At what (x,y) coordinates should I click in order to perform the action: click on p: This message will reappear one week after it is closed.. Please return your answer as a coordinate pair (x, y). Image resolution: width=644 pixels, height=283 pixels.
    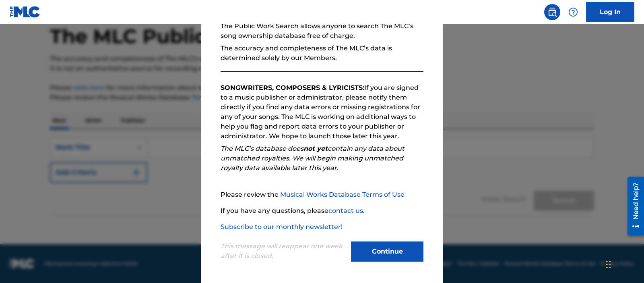
    Looking at the image, I should click on (284, 251).